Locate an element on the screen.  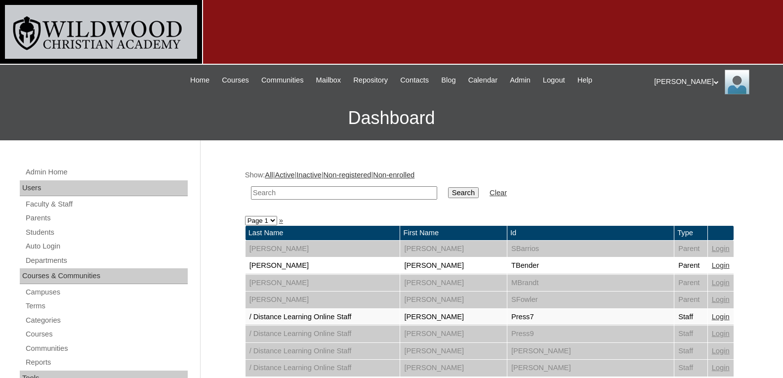
a: Admin is located at coordinates (520, 80).